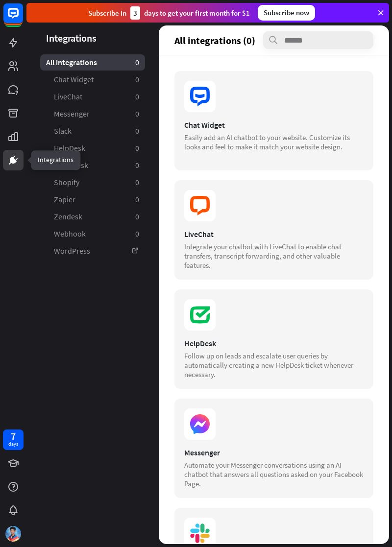 This screenshot has width=392, height=547. What do you see at coordinates (67, 182) in the screenshot?
I see `span: Shopify` at bounding box center [67, 182].